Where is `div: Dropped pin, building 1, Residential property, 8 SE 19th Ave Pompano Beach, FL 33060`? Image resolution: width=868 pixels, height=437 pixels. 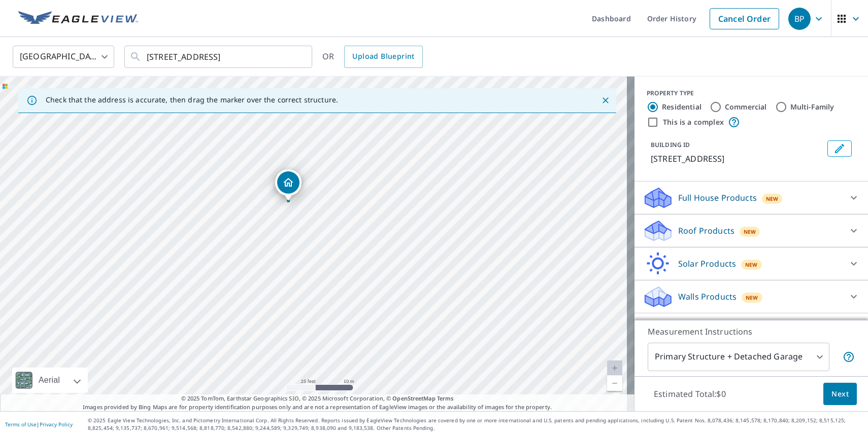 div: Dropped pin, building 1, Residential property, 8 SE 19th Ave Pompano Beach, FL 33060 is located at coordinates (288, 185).